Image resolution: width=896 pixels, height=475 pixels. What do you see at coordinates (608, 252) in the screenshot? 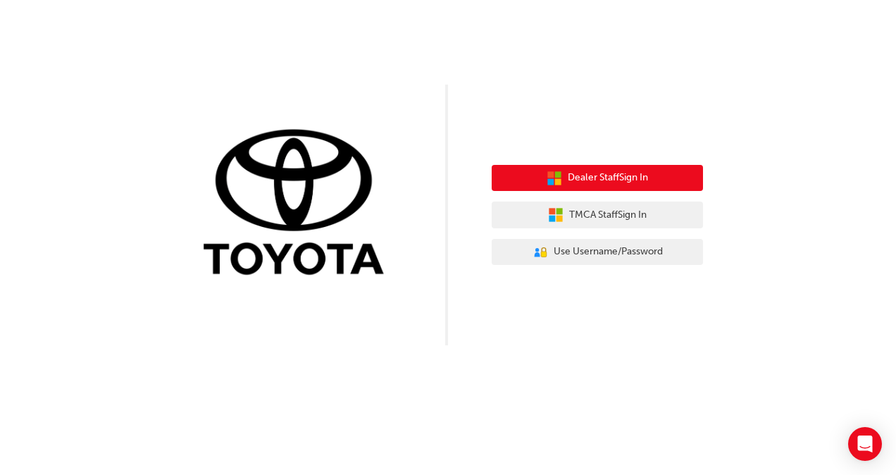
I see `span: Use Username/Password` at bounding box center [608, 252].